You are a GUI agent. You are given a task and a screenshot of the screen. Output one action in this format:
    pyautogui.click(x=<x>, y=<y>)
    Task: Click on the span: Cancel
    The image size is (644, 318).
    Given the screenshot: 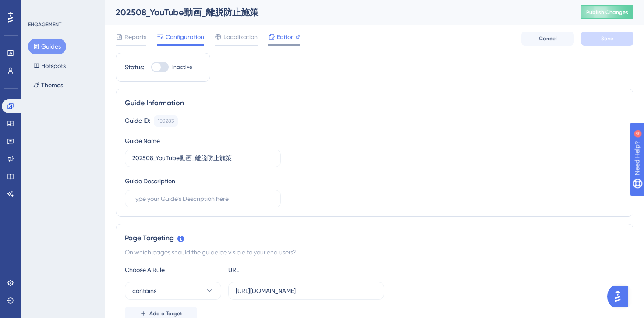 What is the action you would take?
    pyautogui.click(x=548, y=39)
    